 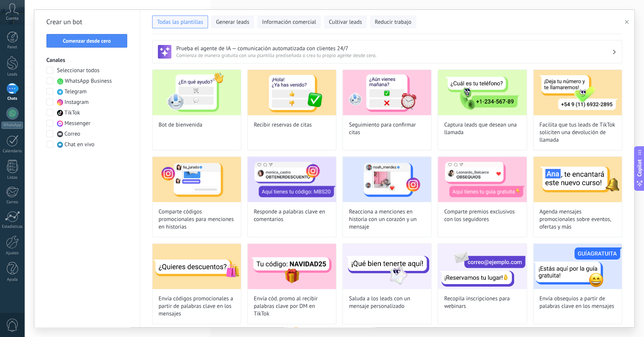 I want to click on span: Información comercial, so click(x=289, y=22).